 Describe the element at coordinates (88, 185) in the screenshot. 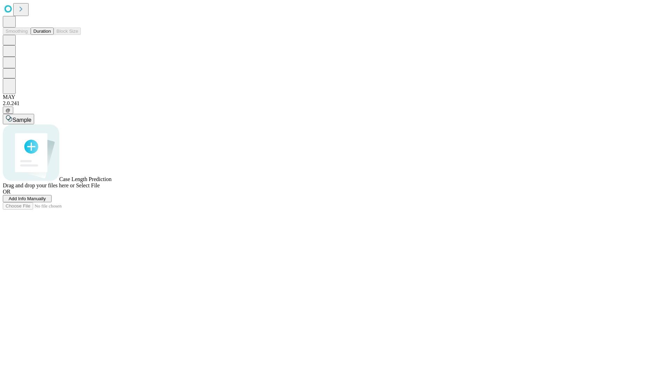

I see `span: Select File` at that location.